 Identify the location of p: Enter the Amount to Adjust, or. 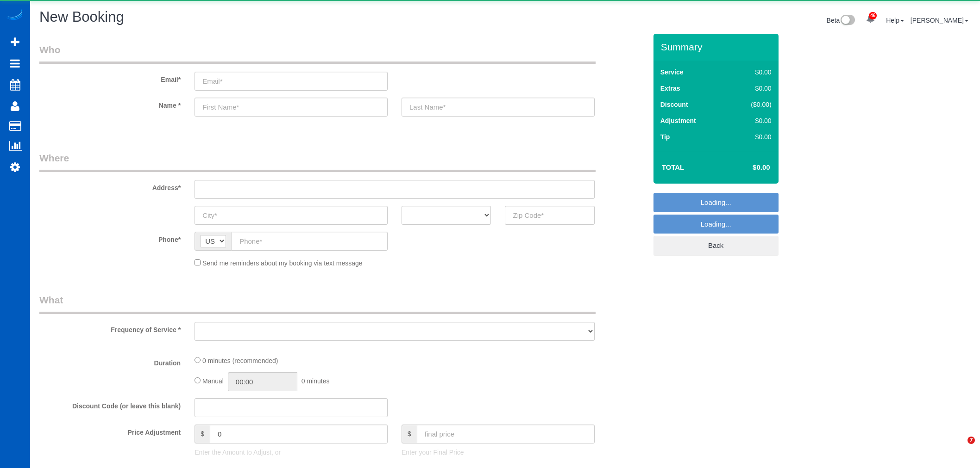
(291, 452).